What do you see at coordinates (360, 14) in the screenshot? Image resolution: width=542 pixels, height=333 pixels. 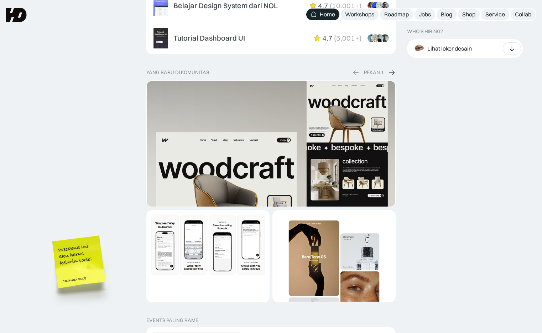 I see `a: Workshops` at bounding box center [360, 14].